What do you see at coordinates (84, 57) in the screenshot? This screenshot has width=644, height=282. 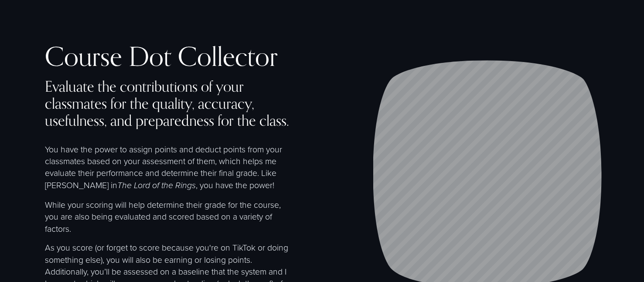 I see `div: Course` at bounding box center [84, 57].